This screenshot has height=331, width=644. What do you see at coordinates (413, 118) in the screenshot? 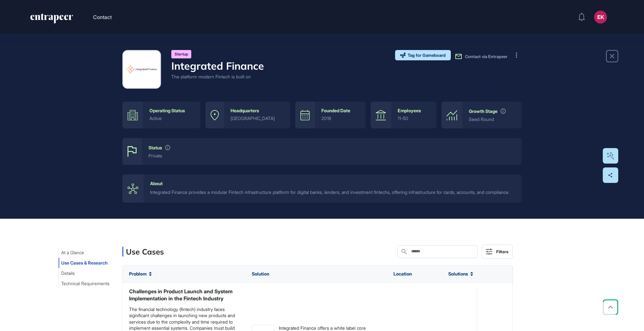
I see `div: 11-50` at bounding box center [413, 118].